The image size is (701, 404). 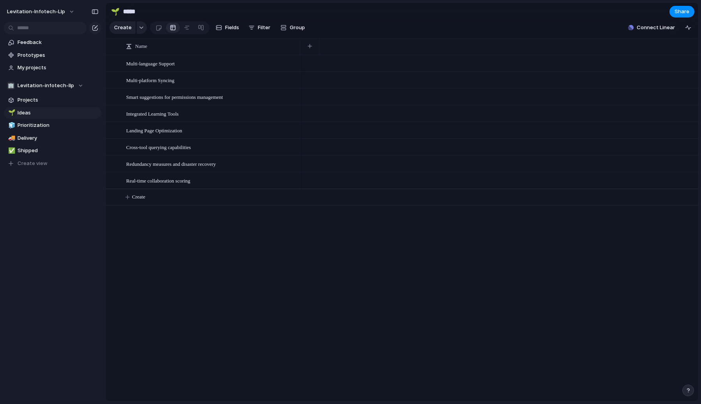 What do you see at coordinates (58, 68) in the screenshot?
I see `span: My projects` at bounding box center [58, 68].